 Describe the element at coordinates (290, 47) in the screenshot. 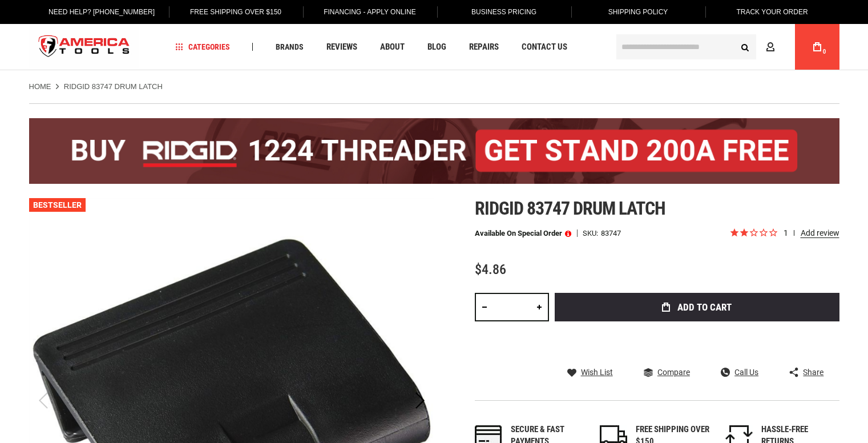

I see `span: Brands` at that location.